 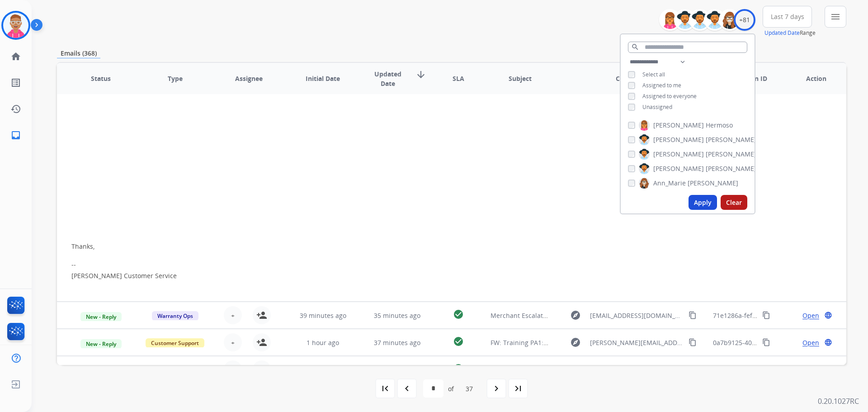 I want to click on span: Assigned to everyone, so click(x=670, y=96).